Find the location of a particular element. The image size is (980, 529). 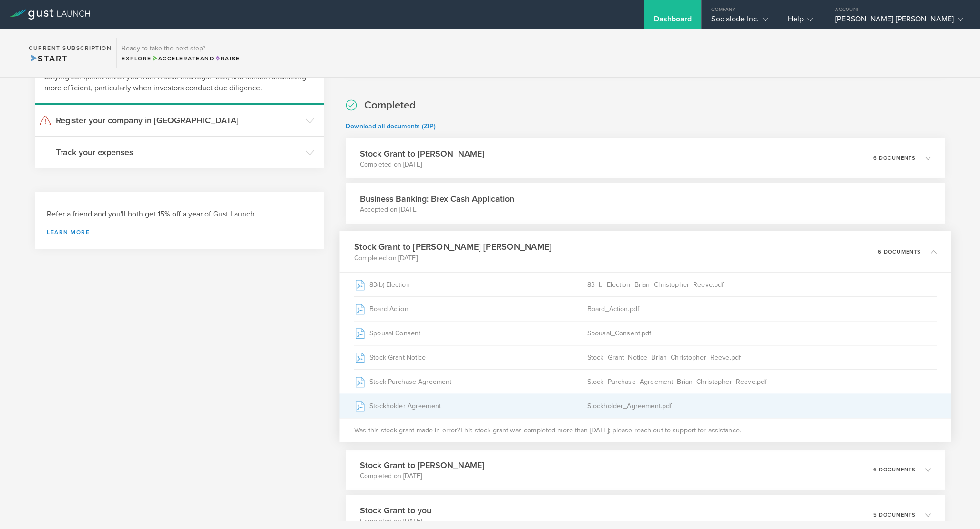

div: Was this stock grant made in error? is located at coordinates (645, 430).